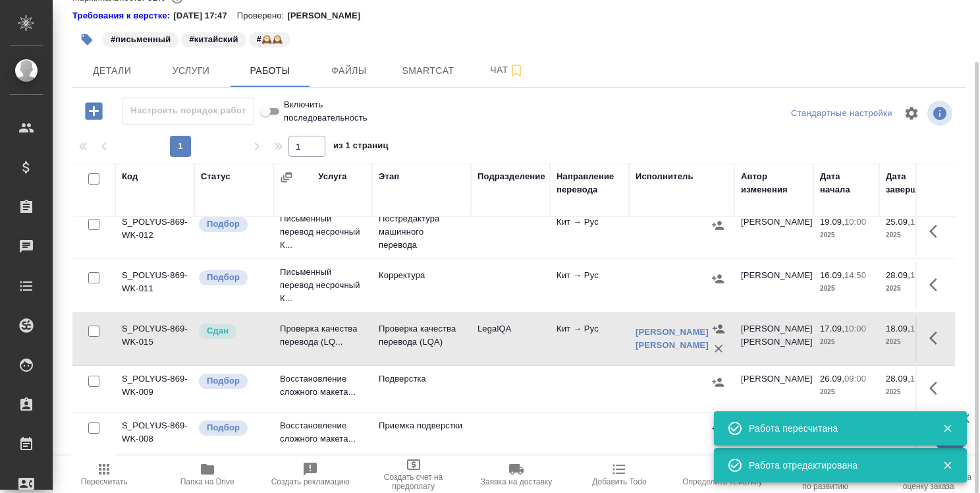 This screenshot has width=980, height=493. What do you see at coordinates (855, 378) in the screenshot?
I see `p: 09:00` at bounding box center [855, 378].